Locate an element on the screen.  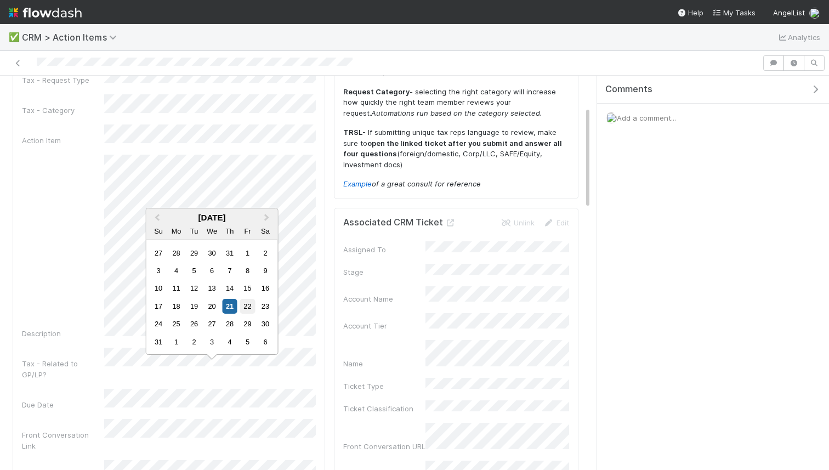
div: Choose Friday, August 8th, 2025 is located at coordinates (247, 270).